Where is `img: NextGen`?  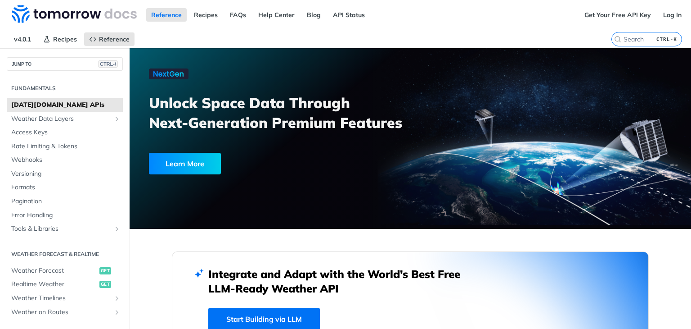 img: NextGen is located at coordinates (169, 74).